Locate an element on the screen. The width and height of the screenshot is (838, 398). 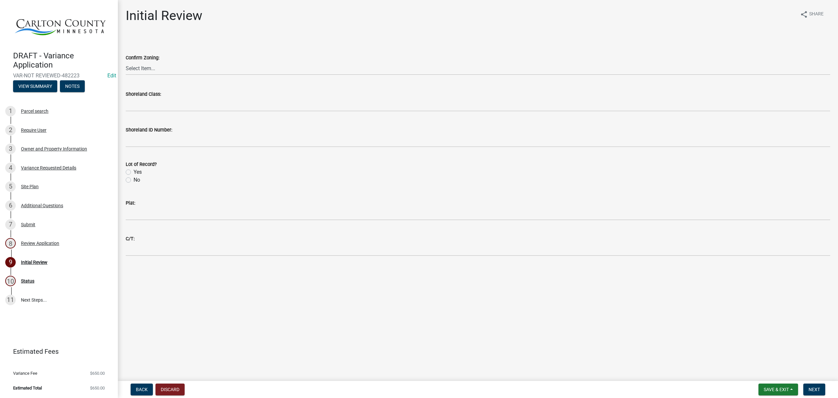
div: 5 is located at coordinates (10, 186).